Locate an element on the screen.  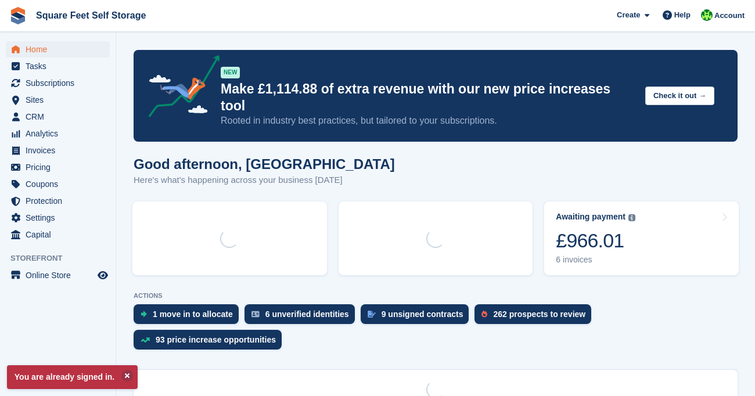
a: 1 move in to allocate is located at coordinates (189, 317).